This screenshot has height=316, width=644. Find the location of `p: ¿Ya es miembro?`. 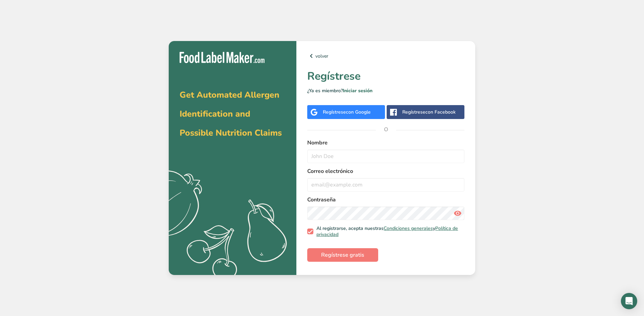

p: ¿Ya es miembro? is located at coordinates (386, 91).